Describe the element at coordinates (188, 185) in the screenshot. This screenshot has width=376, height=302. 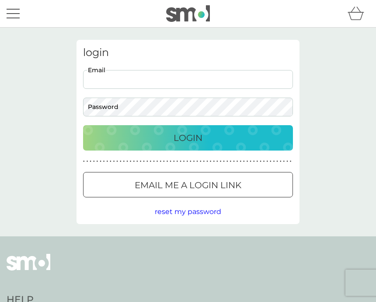
I see `button: Email me a login link` at that location.